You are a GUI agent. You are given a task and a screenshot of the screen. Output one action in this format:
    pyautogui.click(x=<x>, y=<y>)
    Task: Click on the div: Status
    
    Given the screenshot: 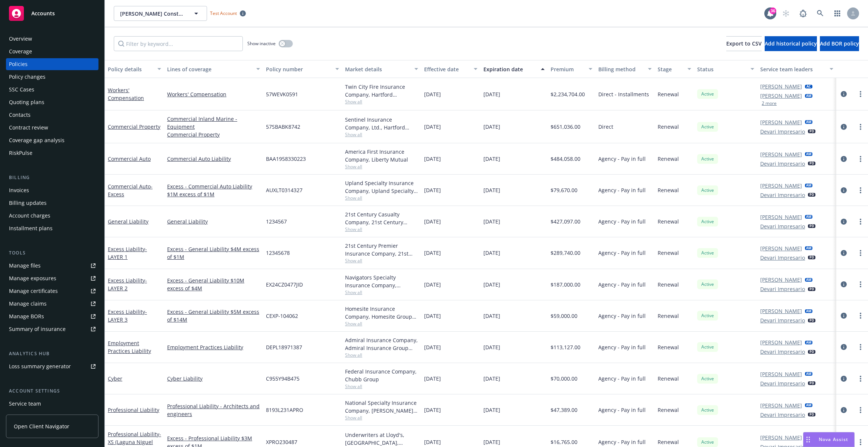 What is the action you would take?
    pyautogui.click(x=722, y=69)
    